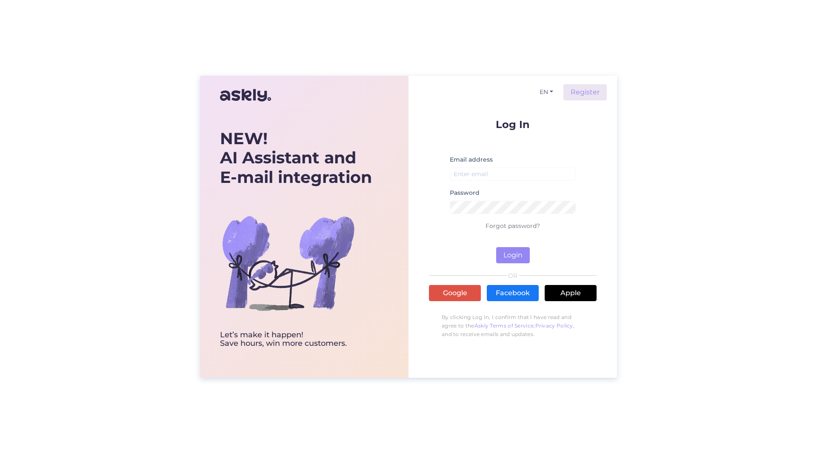 The width and height of the screenshot is (817, 453). Describe the element at coordinates (513, 293) in the screenshot. I see `a: Facebook` at that location.